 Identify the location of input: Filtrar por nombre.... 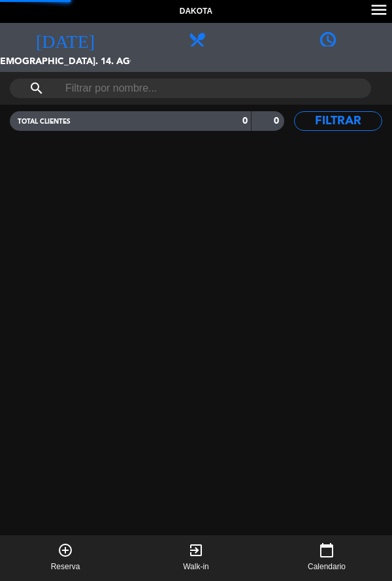
(190, 88).